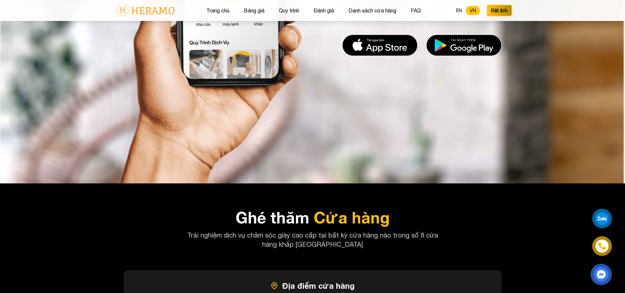 The width and height of the screenshot is (625, 293). What do you see at coordinates (416, 10) in the screenshot?
I see `button: FAQ` at bounding box center [416, 10].